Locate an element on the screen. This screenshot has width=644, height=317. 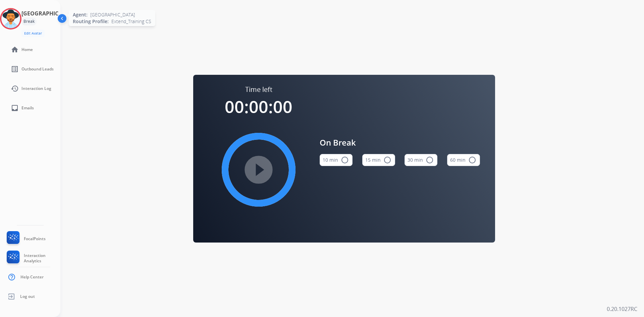
span: Log out is located at coordinates (28, 297).